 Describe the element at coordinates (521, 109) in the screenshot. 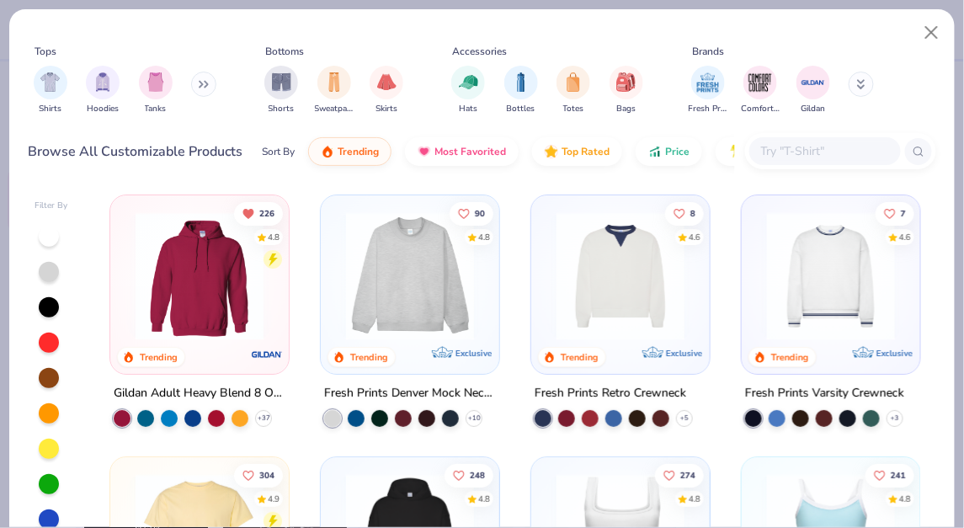

I see `span: Bottles` at that location.